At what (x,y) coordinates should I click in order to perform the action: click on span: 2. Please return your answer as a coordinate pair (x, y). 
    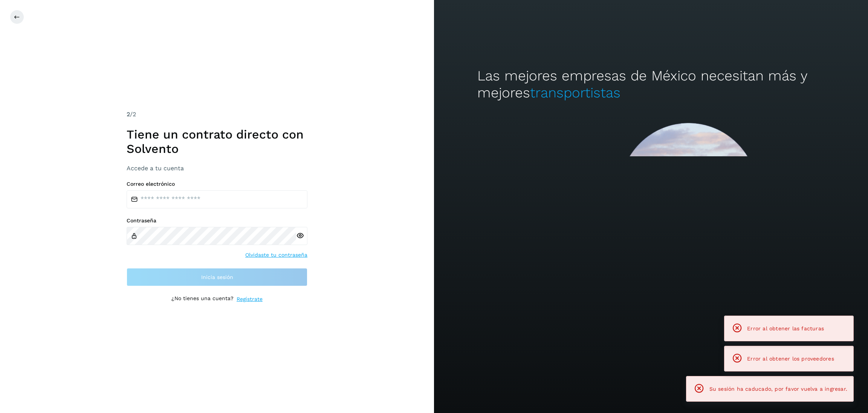
    Looking at the image, I should click on (128, 114).